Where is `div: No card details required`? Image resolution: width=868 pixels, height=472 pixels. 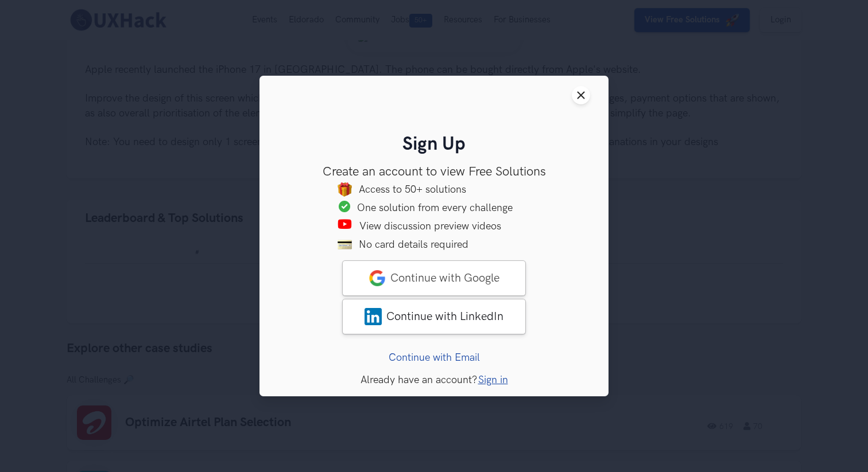 div: No card details required is located at coordinates (445, 245).